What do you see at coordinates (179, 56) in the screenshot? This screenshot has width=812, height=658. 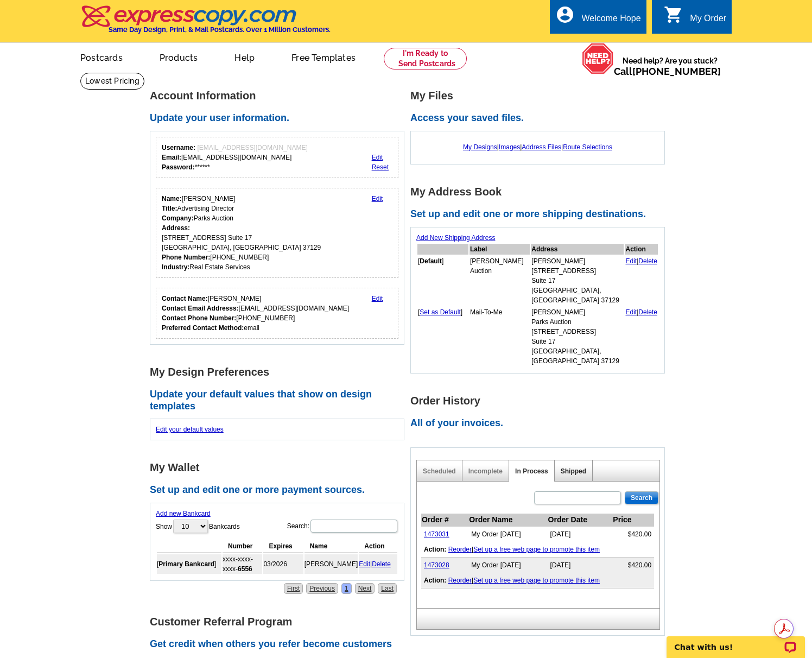 I see `a: Products` at bounding box center [179, 56].